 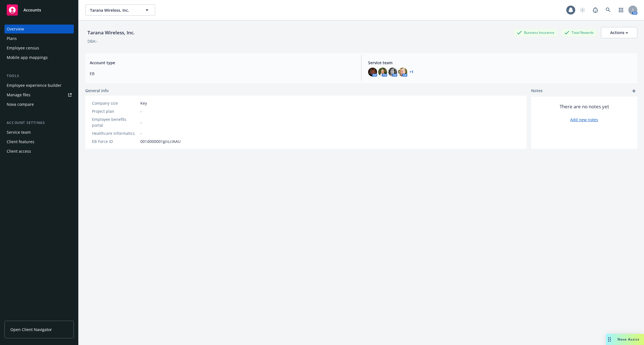 I want to click on div: Manage files, so click(x=19, y=95).